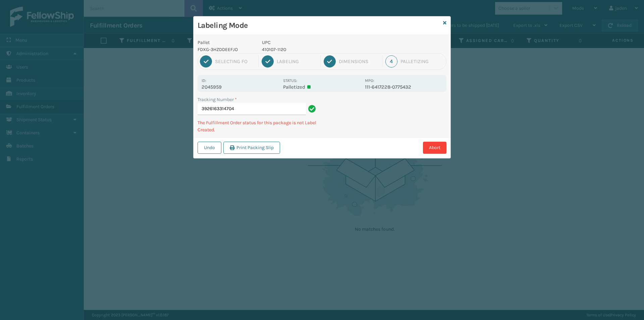  What do you see at coordinates (311, 43) in the screenshot?
I see `p: UPC` at bounding box center [311, 43].